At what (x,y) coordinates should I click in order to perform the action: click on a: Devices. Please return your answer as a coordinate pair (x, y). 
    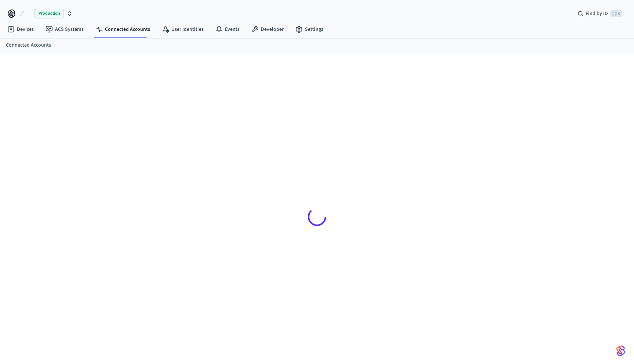
    Looking at the image, I should click on (21, 29).